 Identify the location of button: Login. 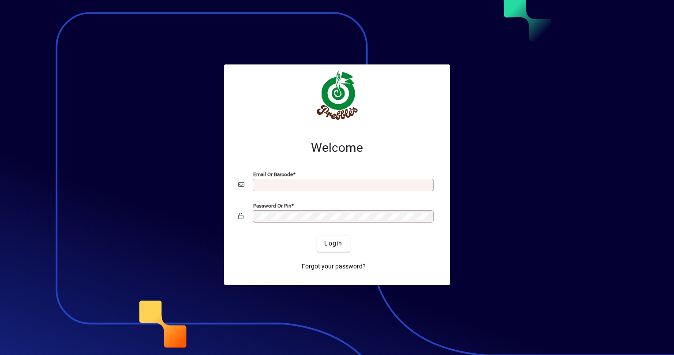
(333, 243).